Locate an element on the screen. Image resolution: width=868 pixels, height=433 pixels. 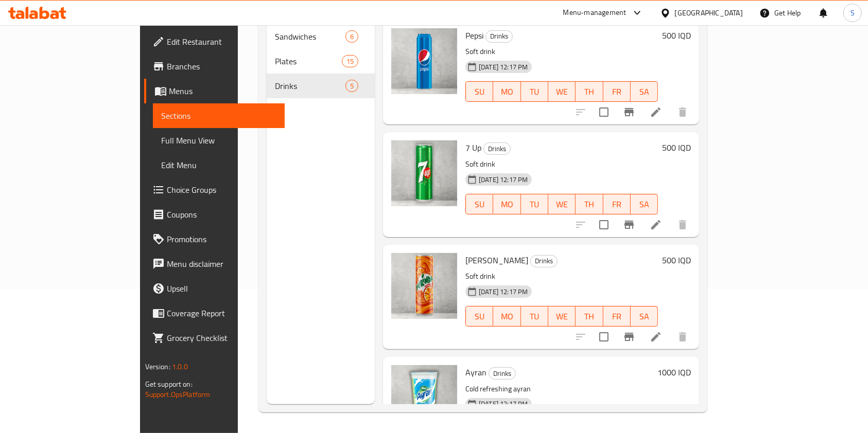
div: Menu-management is located at coordinates (595, 13).